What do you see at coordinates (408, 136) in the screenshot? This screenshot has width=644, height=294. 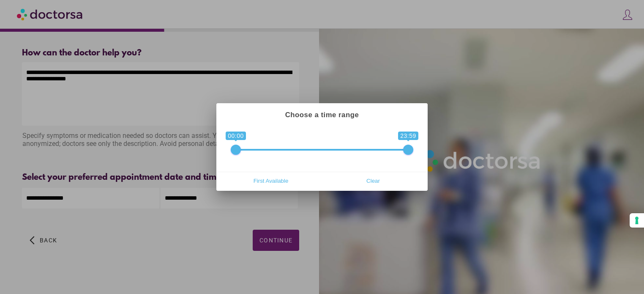 I see `span: 23:59` at bounding box center [408, 136].